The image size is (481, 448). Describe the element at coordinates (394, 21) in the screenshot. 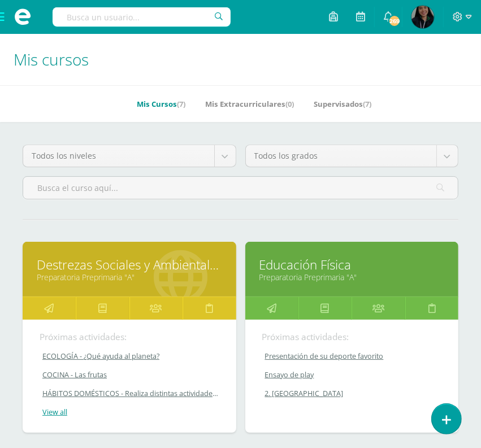

I see `span: 269` at that location.